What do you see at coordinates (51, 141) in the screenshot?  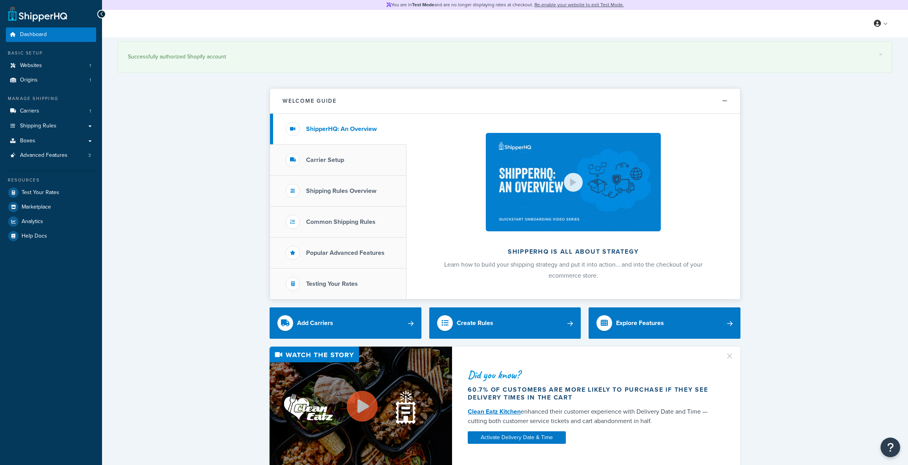 I see `a: Boxes` at bounding box center [51, 141].